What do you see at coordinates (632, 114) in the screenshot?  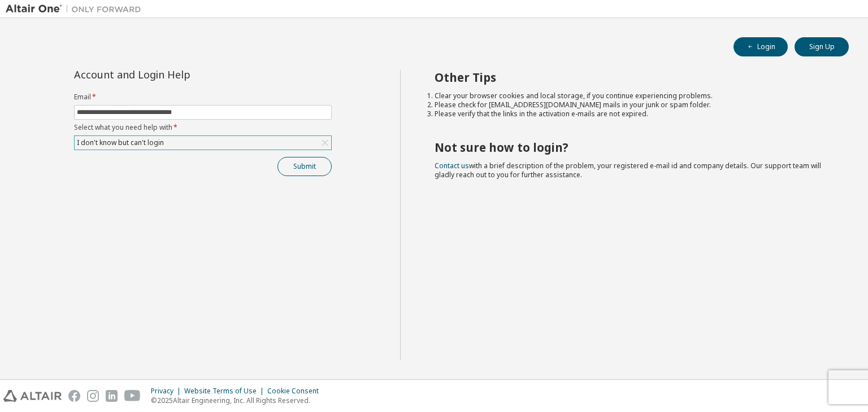 I see `li: Please verify that the links in the activation e-mails are not expired.` at bounding box center [632, 114].